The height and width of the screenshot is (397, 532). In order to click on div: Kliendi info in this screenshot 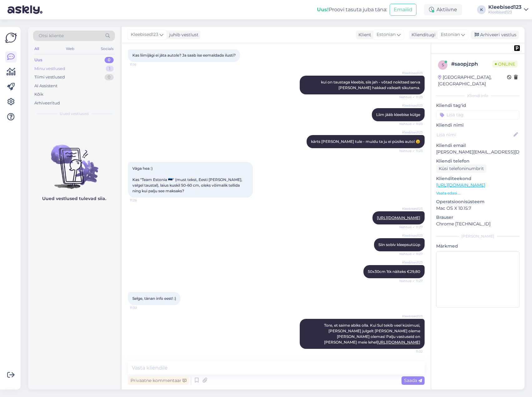, I will do `click(478, 95)`.